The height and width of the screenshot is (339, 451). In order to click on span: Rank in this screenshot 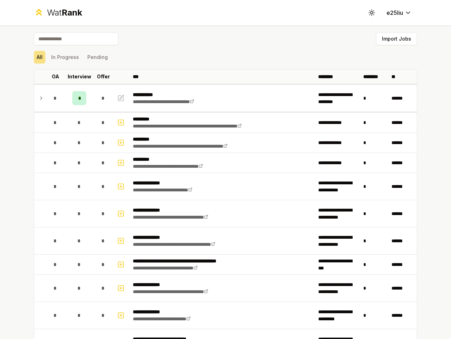, I will do `click(72, 12)`.